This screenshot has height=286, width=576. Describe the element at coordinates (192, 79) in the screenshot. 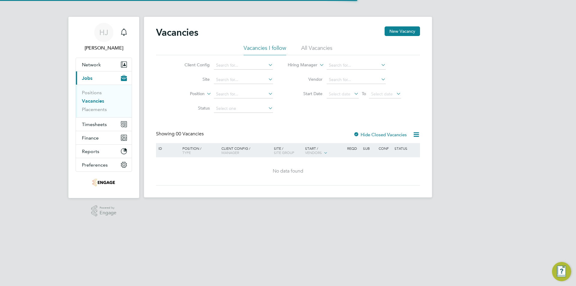

I see `label: Site` at that location.